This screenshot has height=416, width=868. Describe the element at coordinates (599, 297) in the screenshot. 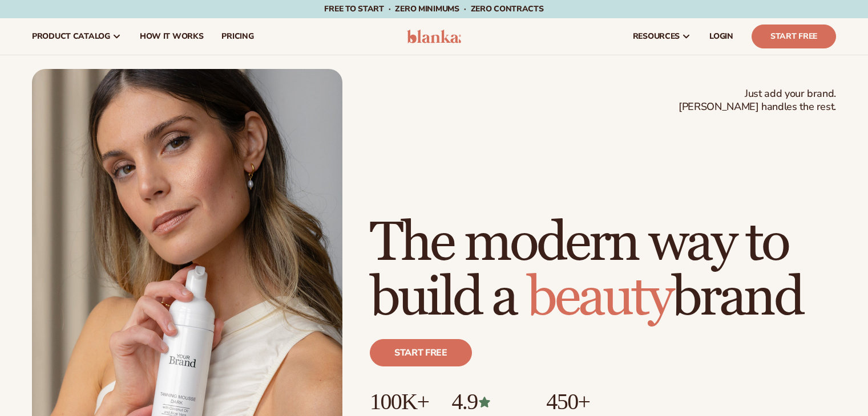

I see `span: beauty` at that location.